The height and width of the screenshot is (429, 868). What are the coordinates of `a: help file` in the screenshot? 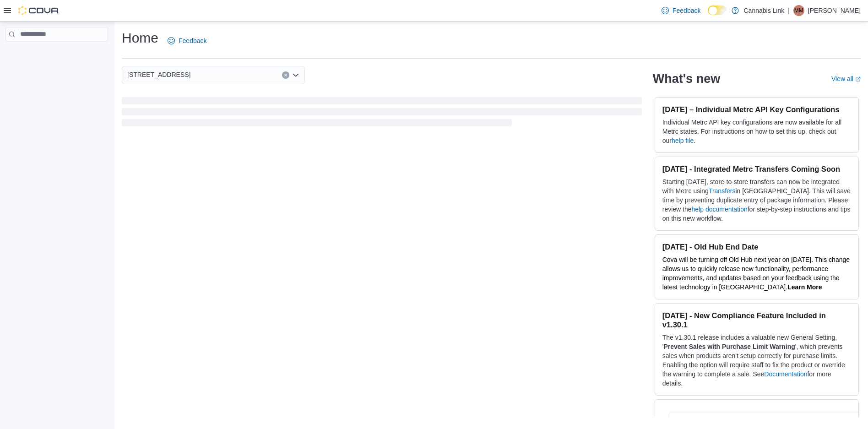 It's located at (683, 141).